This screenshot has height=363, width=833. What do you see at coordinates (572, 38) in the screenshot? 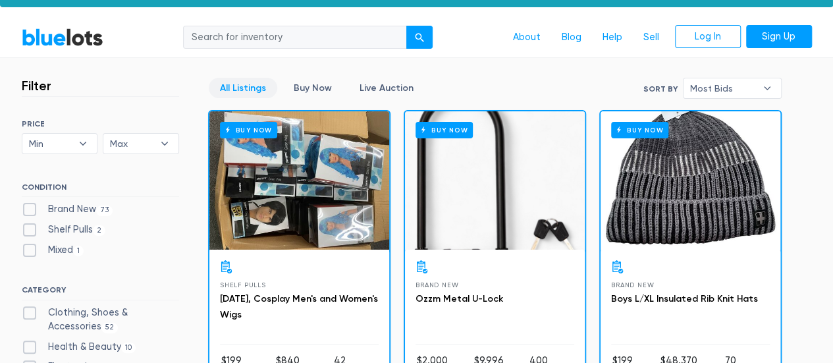
I see `a: Blog` at bounding box center [572, 38].